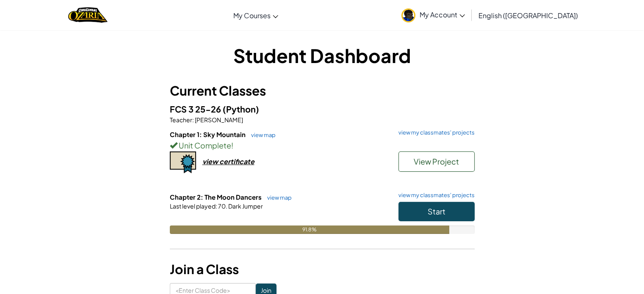  What do you see at coordinates (196, 108) in the screenshot?
I see `span: FCS 3 25-26` at bounding box center [196, 108].